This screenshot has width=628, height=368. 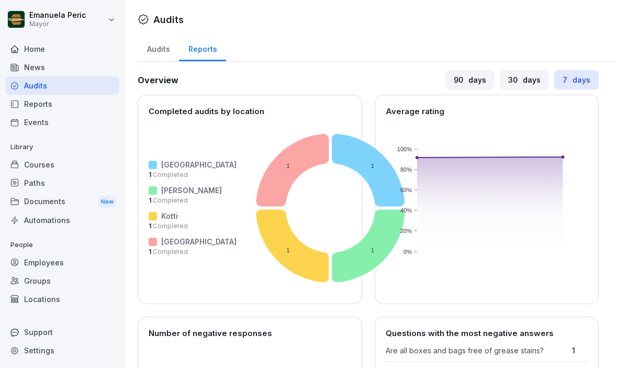 What do you see at coordinates (44, 201) in the screenshot?
I see `font: Documents` at bounding box center [44, 201].